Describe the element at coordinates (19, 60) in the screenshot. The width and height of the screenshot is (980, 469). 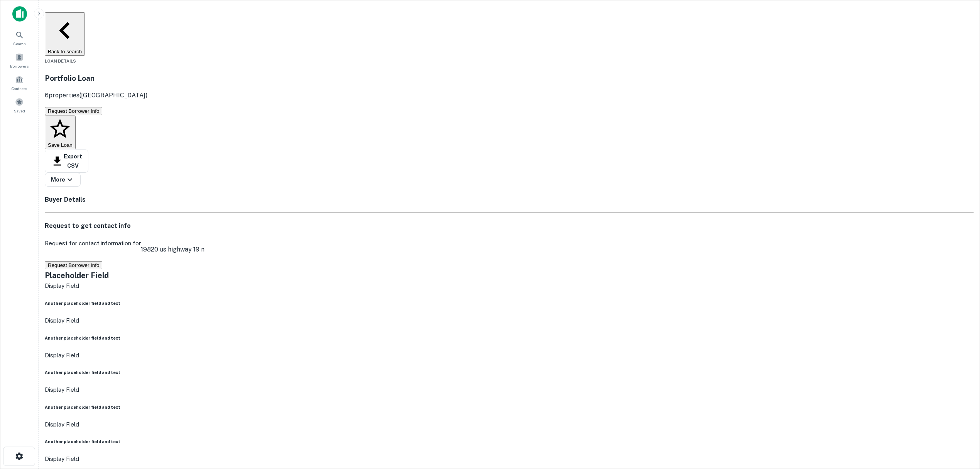
I see `a: Borrowers` at that location.